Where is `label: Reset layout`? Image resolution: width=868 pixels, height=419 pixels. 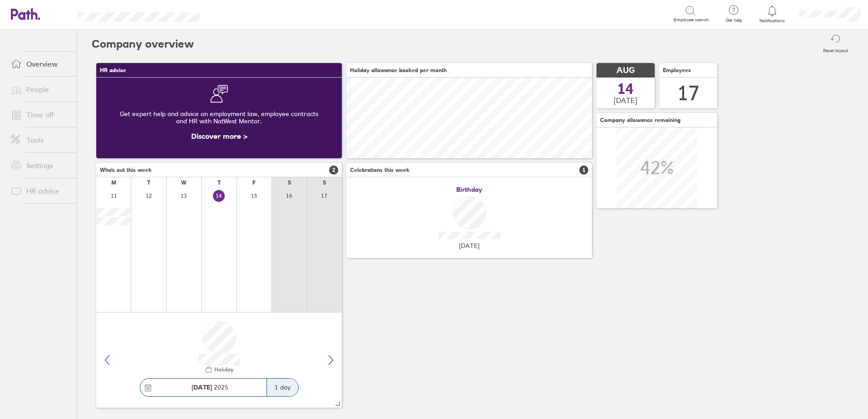 label: Reset layout is located at coordinates (835, 49).